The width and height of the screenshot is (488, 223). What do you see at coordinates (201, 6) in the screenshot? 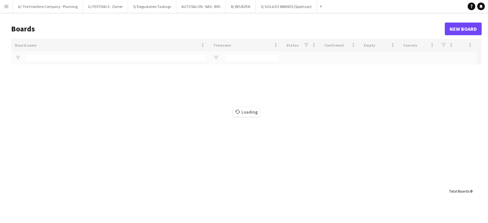
I see `button: AUTOSALON - BAS - BYD` at bounding box center [201, 6].